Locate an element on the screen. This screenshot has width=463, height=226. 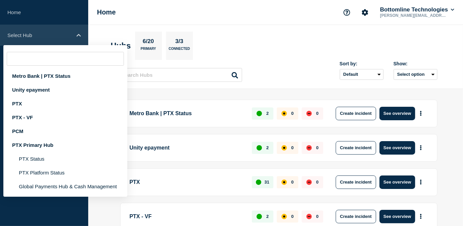
div: Unity epayment is located at coordinates (65, 90).